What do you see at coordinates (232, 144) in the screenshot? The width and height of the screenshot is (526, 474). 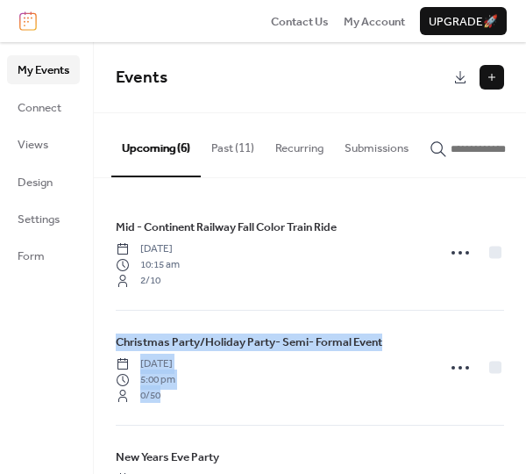 I see `button: Past (11)` at bounding box center [232, 144].